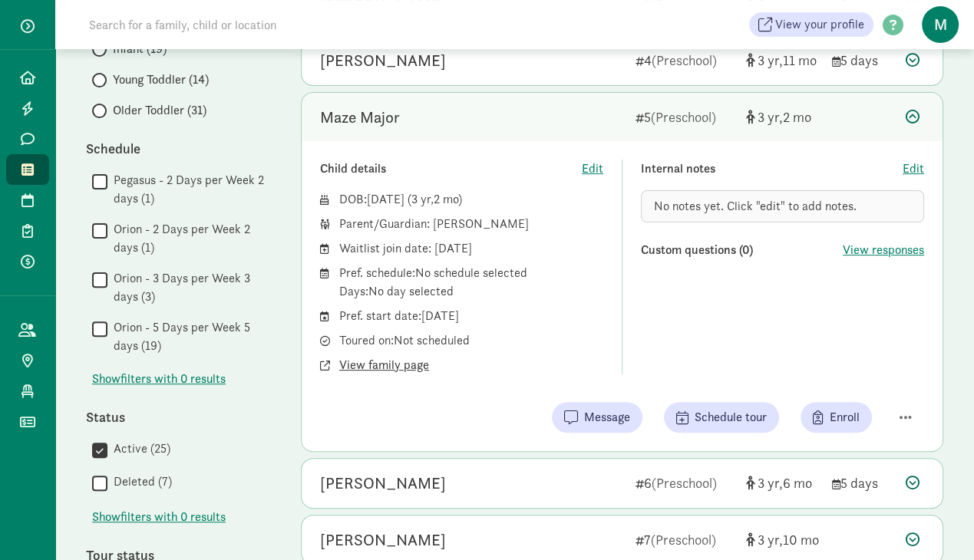  What do you see at coordinates (383, 540) in the screenshot?
I see `div: Jack Miller` at bounding box center [383, 540].